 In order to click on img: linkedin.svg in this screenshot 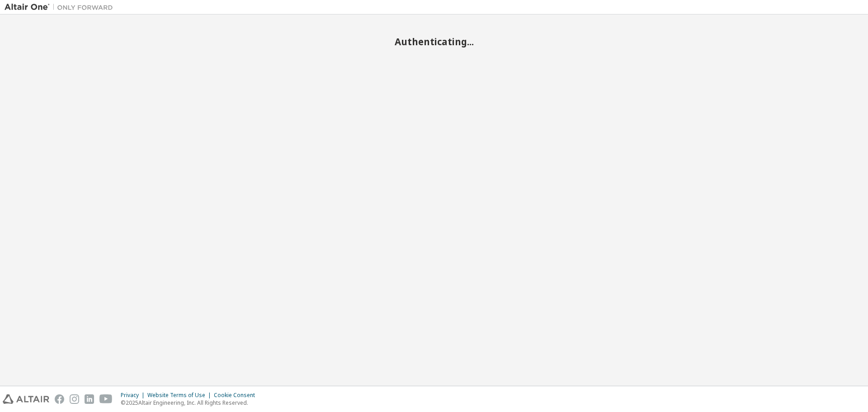, I will do `click(89, 399)`.